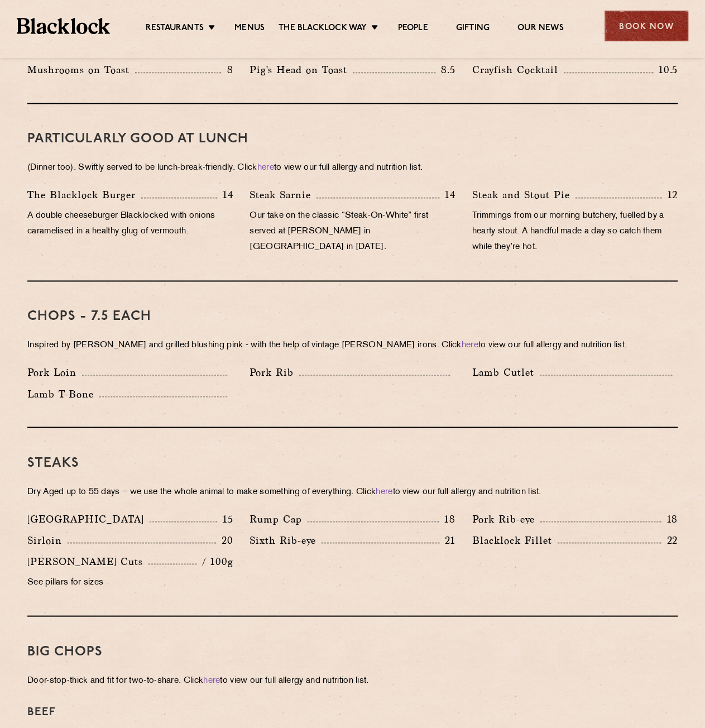  I want to click on p: 21, so click(447, 540).